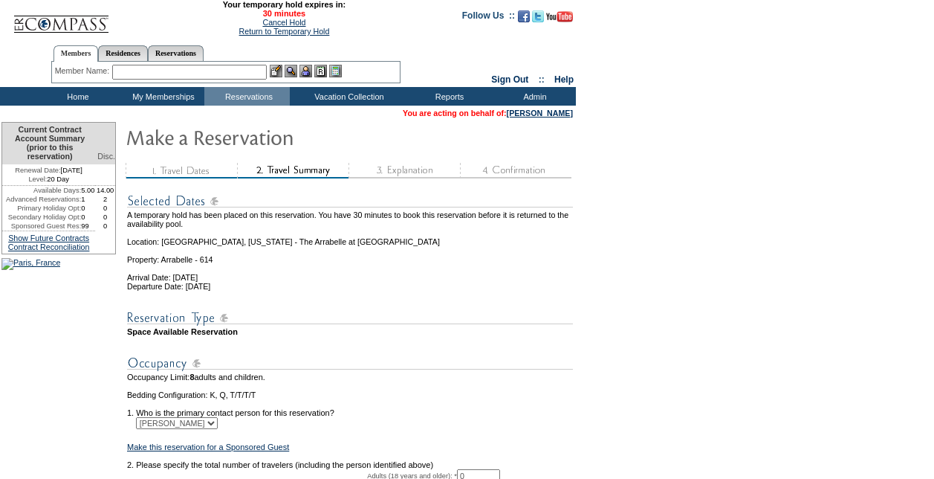 This screenshot has width=934, height=479. What do you see at coordinates (37, 170) in the screenshot?
I see `span: Renewal Date:` at bounding box center [37, 170].